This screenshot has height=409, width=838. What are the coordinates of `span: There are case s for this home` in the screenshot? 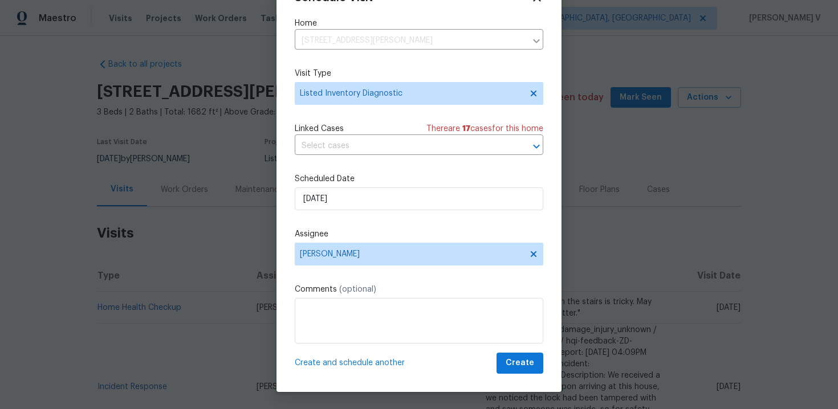 It's located at (484, 129).